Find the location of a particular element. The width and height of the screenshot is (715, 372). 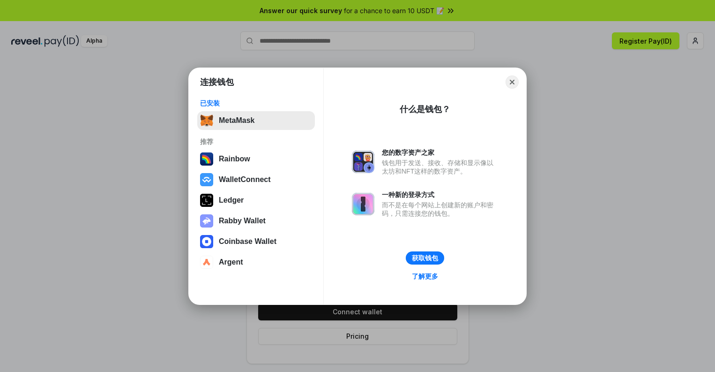

div: Rainbow is located at coordinates (234, 159).